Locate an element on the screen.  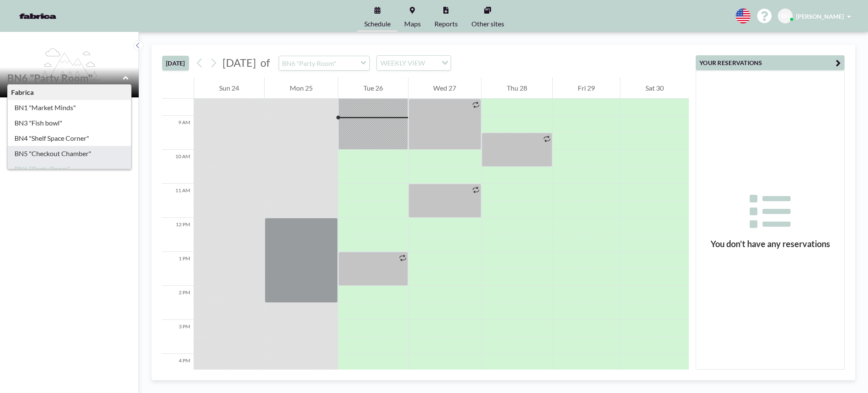
div: 1 PM is located at coordinates (178, 269).